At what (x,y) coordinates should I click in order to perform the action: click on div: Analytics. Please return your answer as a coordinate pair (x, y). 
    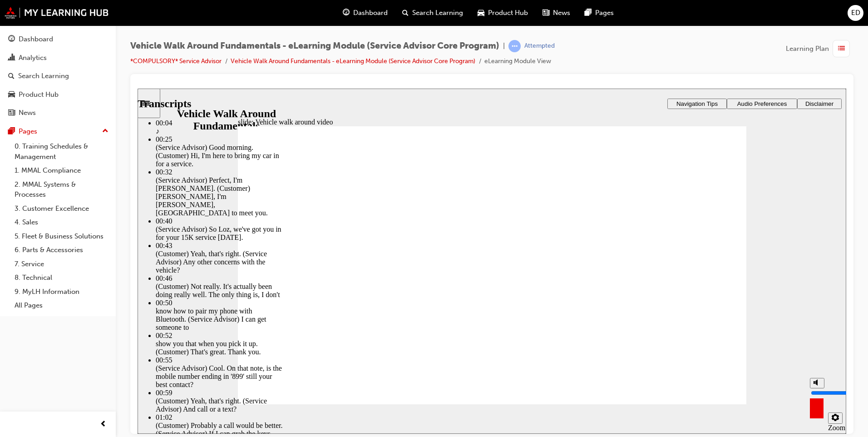
    Looking at the image, I should click on (33, 58).